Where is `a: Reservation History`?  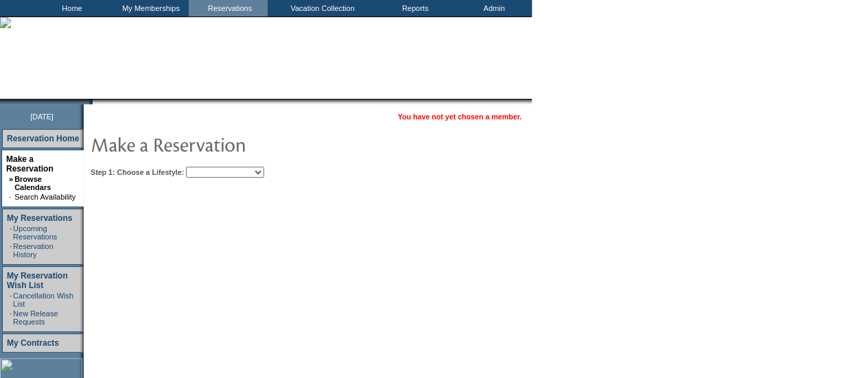 a: Reservation History is located at coordinates (33, 251).